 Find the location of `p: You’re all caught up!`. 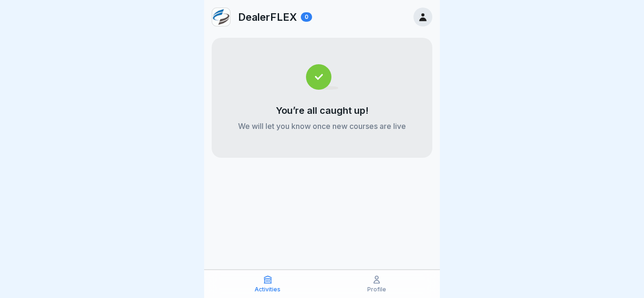

p: You’re all caught up! is located at coordinates (322, 110).